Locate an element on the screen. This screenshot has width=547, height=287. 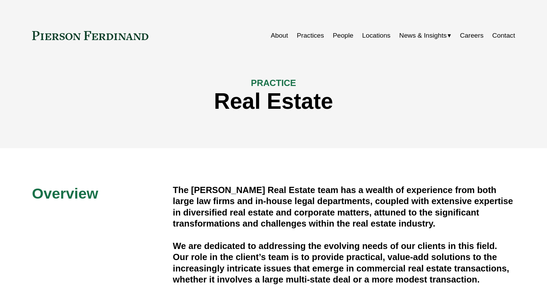
h4: We are dedicated to addressing the evolving needs of our clients in this field. Our role in the c... is located at coordinates (344, 263).